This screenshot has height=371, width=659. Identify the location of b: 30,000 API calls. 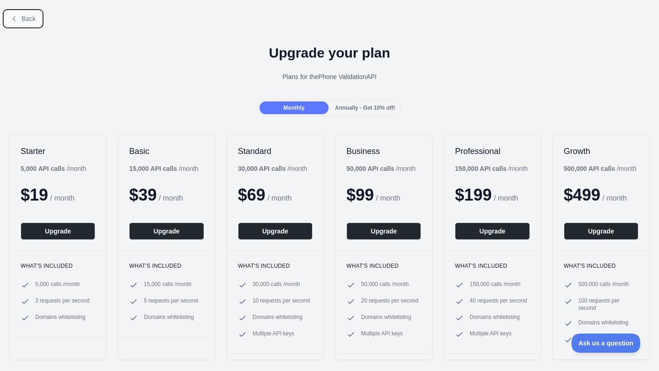
(262, 169).